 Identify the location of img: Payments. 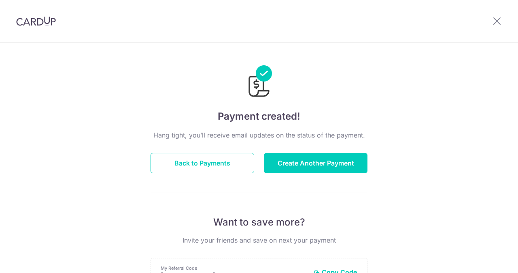
(259, 82).